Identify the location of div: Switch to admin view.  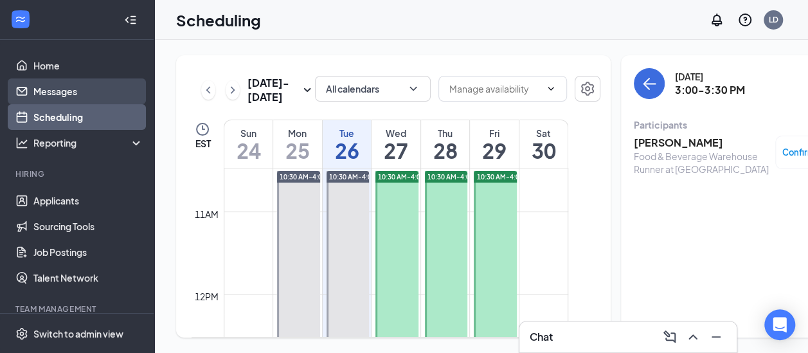
(78, 334).